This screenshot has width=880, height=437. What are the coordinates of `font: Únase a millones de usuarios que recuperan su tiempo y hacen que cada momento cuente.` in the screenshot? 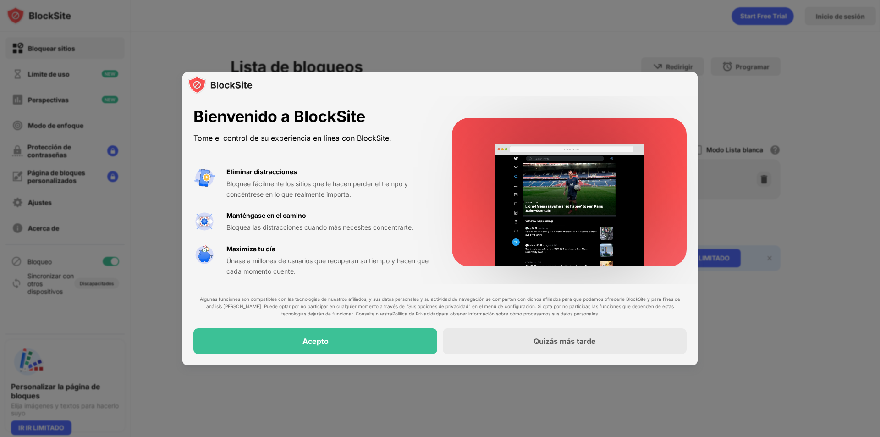 It's located at (327, 265).